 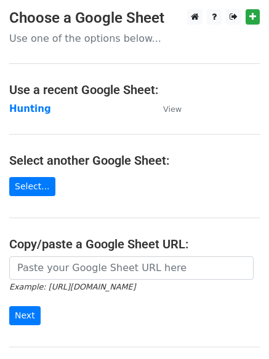 What do you see at coordinates (25, 316) in the screenshot?
I see `input: Next` at bounding box center [25, 316].